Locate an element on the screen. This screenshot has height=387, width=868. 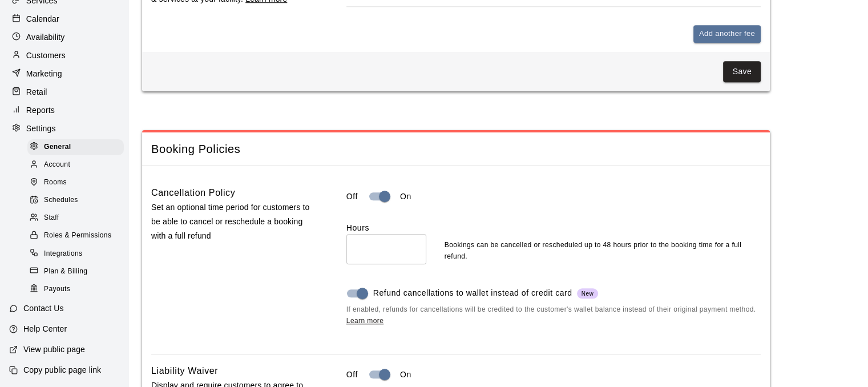
a: Payouts is located at coordinates (78, 288).